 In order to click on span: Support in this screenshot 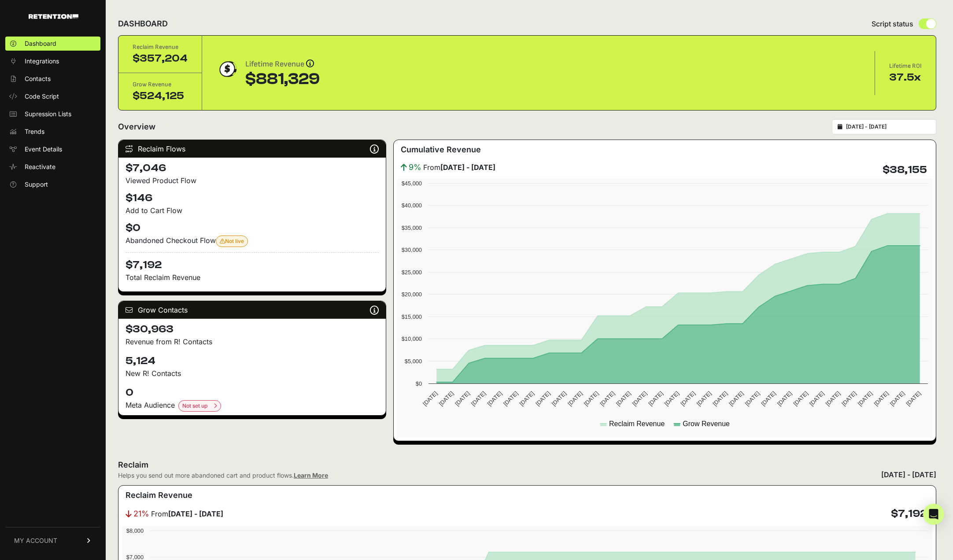, I will do `click(36, 184)`.